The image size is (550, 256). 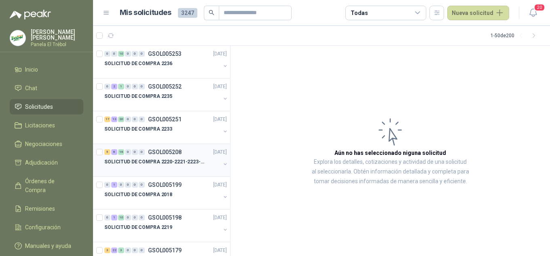 I want to click on div: 20, so click(x=121, y=119).